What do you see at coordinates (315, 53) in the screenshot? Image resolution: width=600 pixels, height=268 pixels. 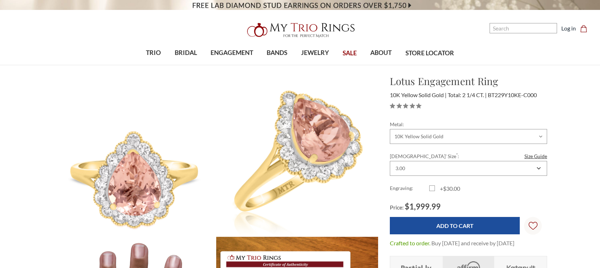 I see `a: JEWELRY` at bounding box center [315, 53].